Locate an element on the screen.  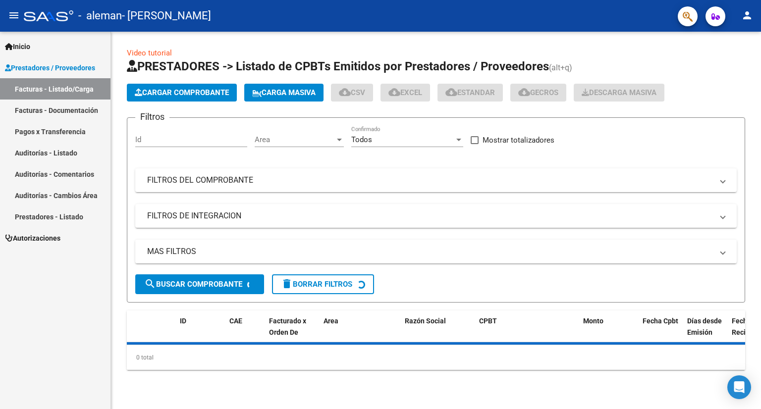
span: Fecha Cpbt is located at coordinates (660, 321).